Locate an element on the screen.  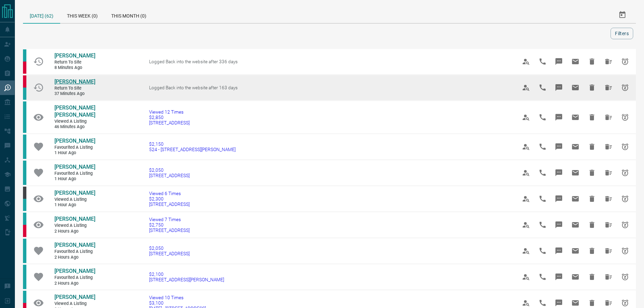
span: Logged Back into the website after 336 days is located at coordinates (193, 62).